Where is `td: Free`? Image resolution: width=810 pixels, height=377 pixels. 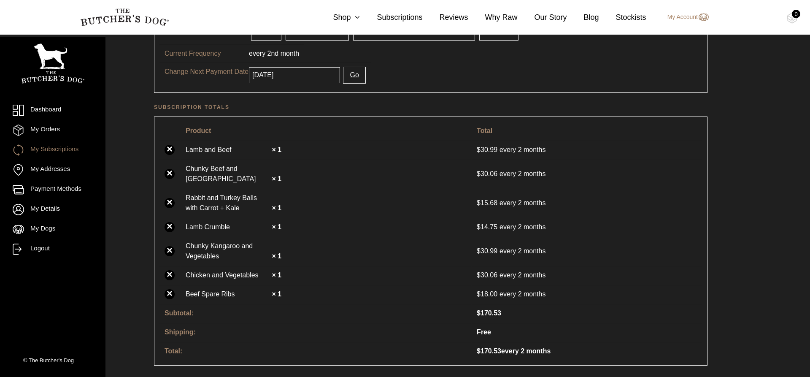
td: Free is located at coordinates (587, 332).